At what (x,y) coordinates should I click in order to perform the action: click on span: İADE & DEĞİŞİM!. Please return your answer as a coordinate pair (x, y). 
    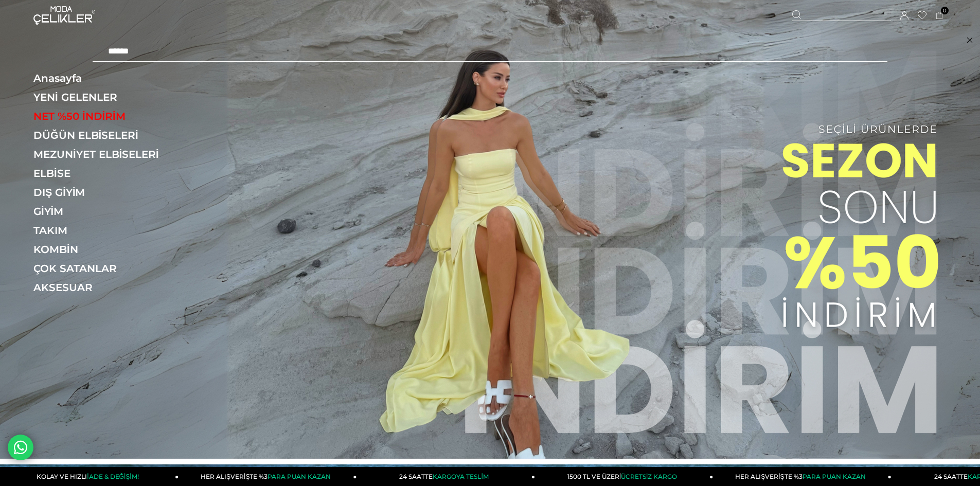
    Looking at the image, I should click on (113, 476).